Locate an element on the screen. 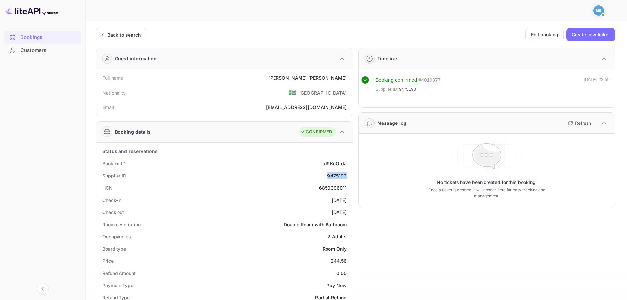  div: Board type is located at coordinates (114, 248).